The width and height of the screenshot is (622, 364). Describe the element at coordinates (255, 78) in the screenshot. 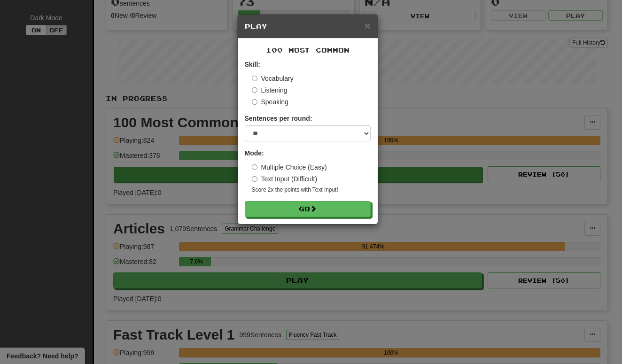

I see `input: Vocabulary` at that location.